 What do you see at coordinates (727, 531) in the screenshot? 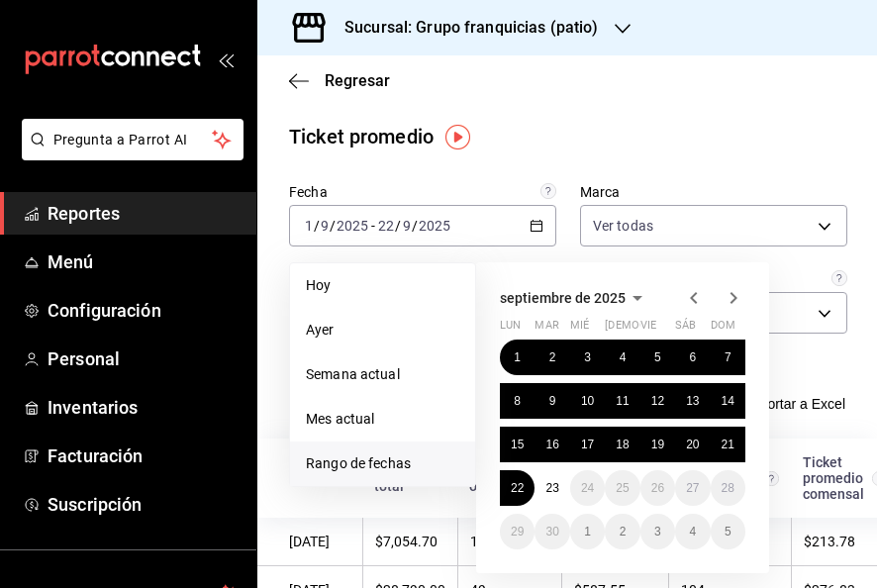
I see `button: 5 de octubre de 2025` at bounding box center [727, 531].